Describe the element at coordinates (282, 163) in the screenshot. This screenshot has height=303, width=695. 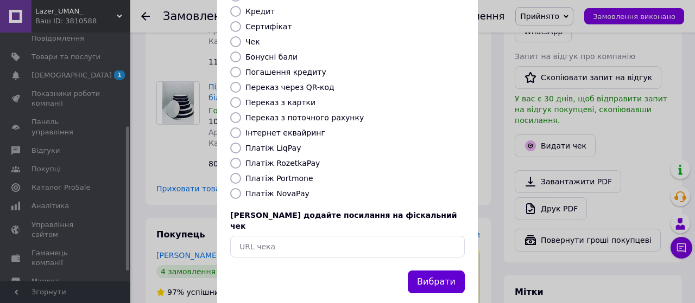
I see `label: Платіж RozetkaPay` at that location.